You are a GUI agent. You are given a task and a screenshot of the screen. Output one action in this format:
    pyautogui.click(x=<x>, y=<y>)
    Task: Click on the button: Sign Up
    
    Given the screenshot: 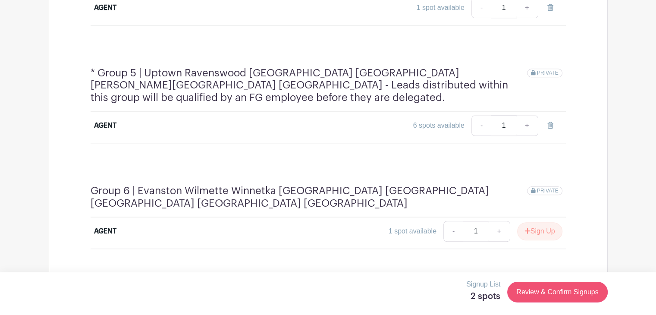 What is the action you would take?
    pyautogui.click(x=540, y=231)
    